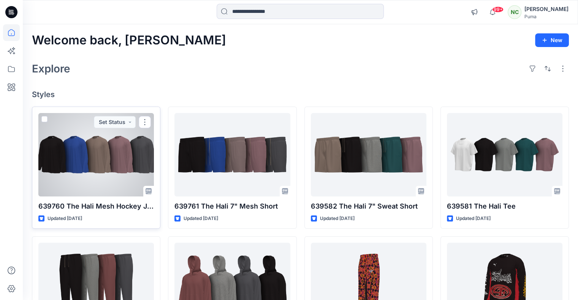  Describe the element at coordinates (96, 207) in the screenshot. I see `p: 639760 The Hali Mesh Hockey Jersey` at that location.